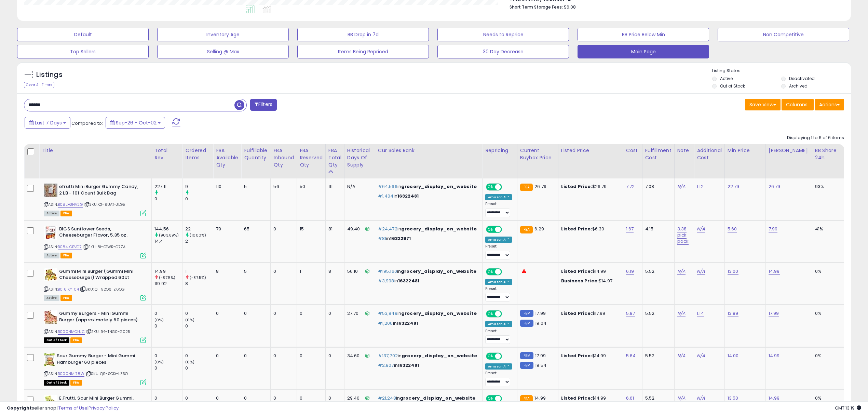  Describe the element at coordinates (388, 355) in the screenshot. I see `span: #137,702` at that location.